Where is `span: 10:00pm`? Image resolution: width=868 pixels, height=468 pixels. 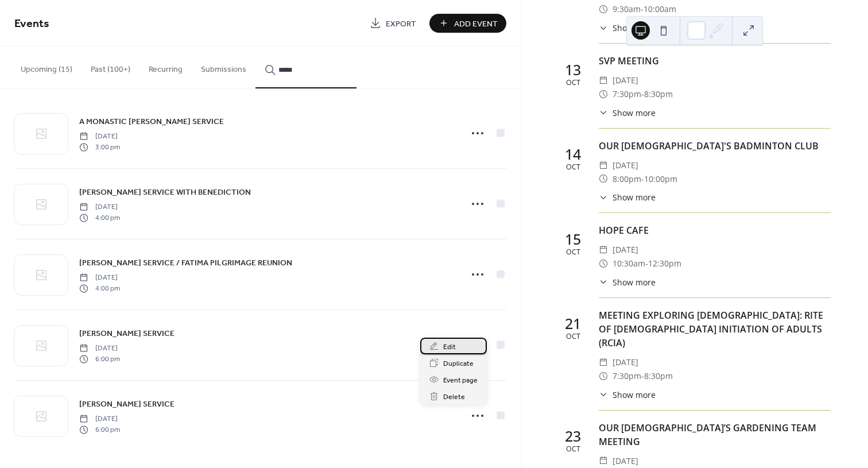 span: 10:00pm is located at coordinates (661, 179).